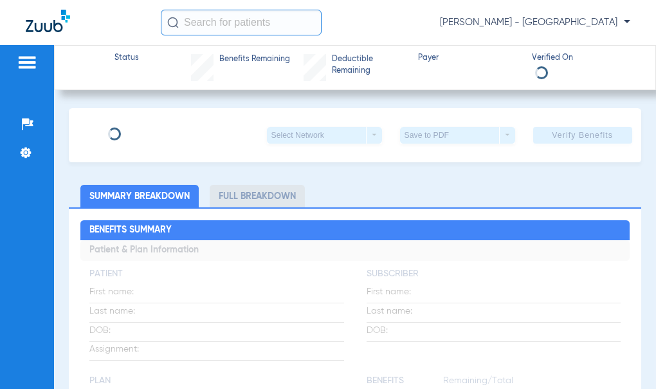  Describe the element at coordinates (27, 62) in the screenshot. I see `img: hamburger-icon` at that location.